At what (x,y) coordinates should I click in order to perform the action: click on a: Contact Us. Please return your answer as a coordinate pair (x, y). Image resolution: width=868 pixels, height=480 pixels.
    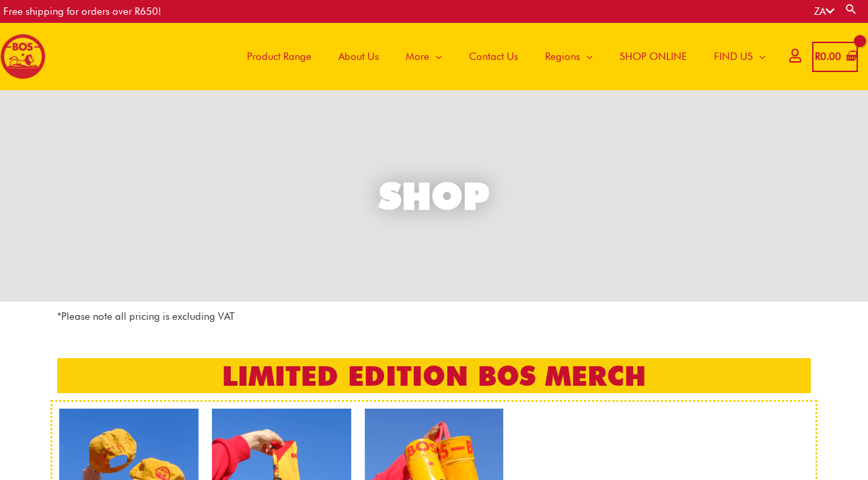
    Looking at the image, I should click on (494, 57).